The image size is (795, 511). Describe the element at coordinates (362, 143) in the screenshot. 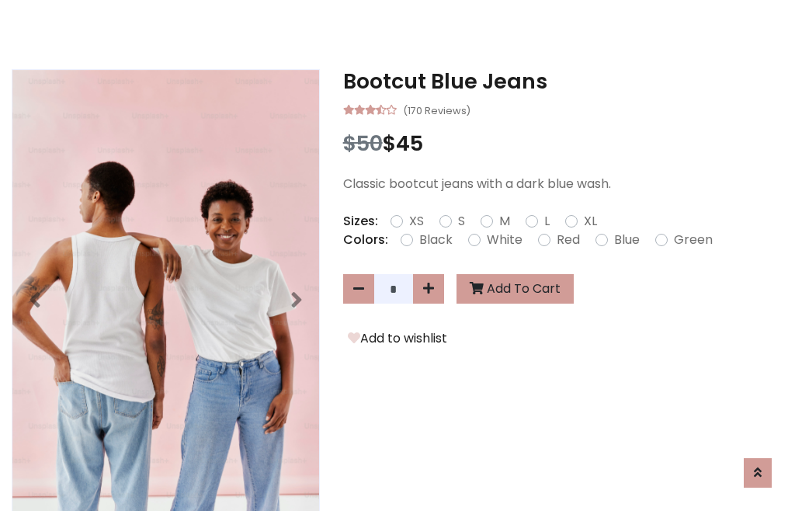

I see `span: $50` at that location.